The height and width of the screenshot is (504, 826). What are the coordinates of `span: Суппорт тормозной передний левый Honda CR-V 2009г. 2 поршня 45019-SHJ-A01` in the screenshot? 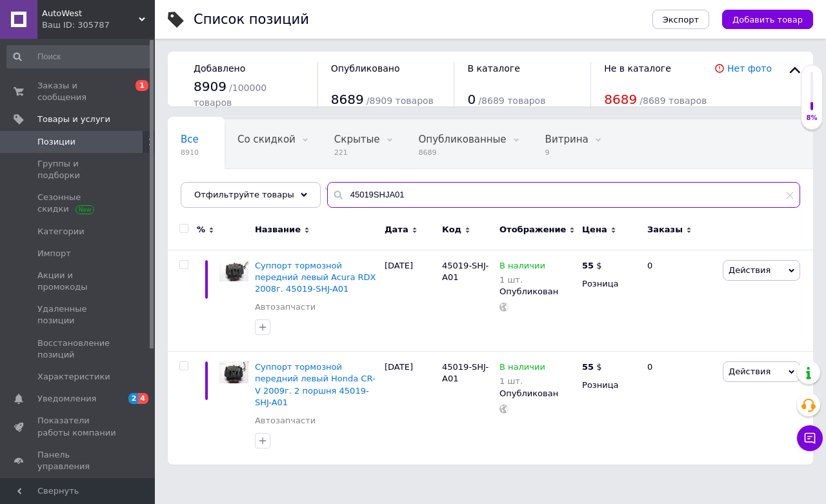 It's located at (315, 385).